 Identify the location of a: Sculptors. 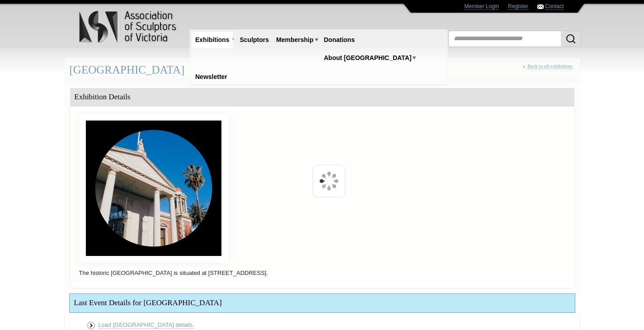
(254, 40).